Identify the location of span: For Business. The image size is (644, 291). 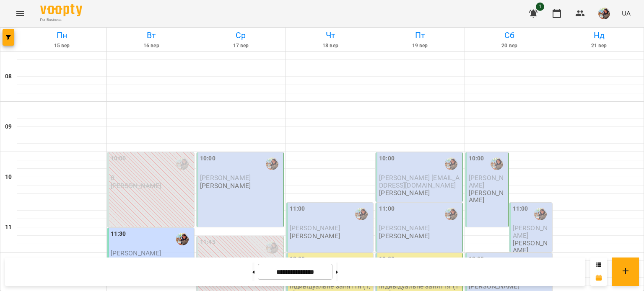
(61, 19).